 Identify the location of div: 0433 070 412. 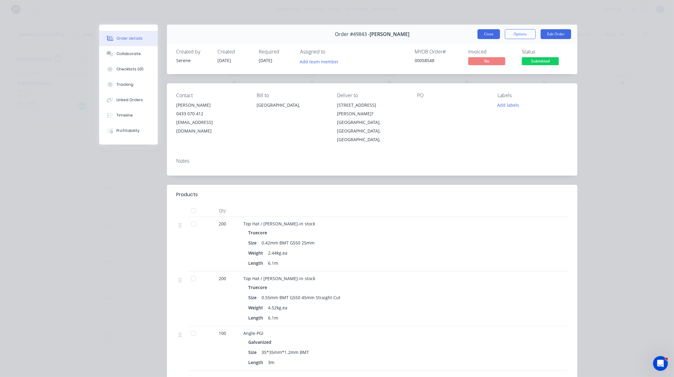
(211, 114).